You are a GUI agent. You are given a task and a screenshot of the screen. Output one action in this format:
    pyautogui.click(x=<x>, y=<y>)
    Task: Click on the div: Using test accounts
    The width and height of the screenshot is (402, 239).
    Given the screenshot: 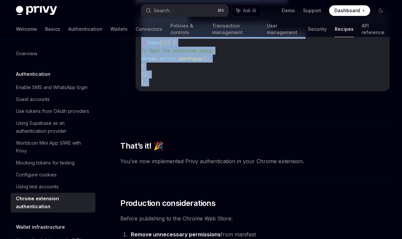 What is the action you would take?
    pyautogui.click(x=37, y=187)
    